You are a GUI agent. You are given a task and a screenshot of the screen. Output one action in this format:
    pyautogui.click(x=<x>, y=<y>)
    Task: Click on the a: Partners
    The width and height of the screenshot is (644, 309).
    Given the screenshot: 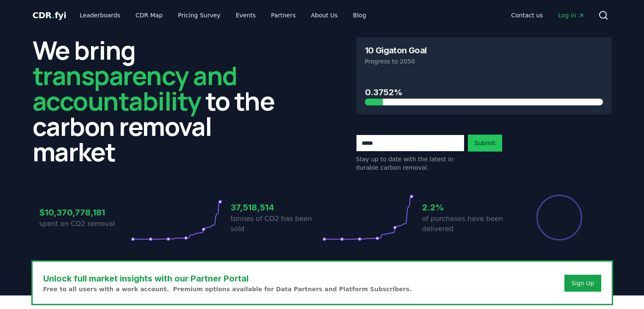 What is the action you would take?
    pyautogui.click(x=283, y=15)
    